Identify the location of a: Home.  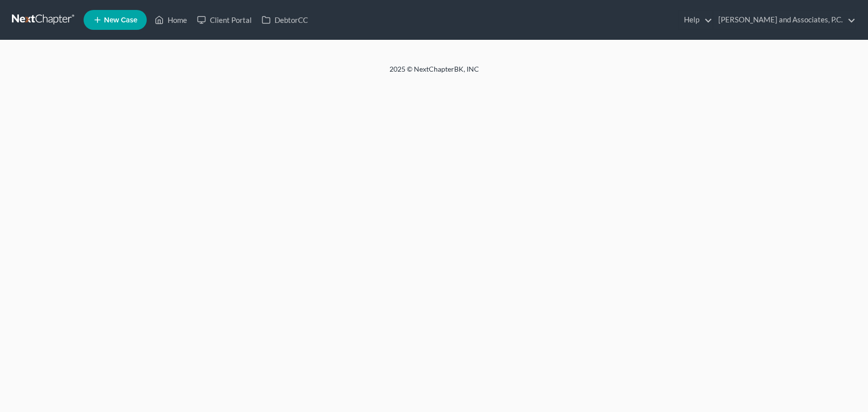
(171, 20).